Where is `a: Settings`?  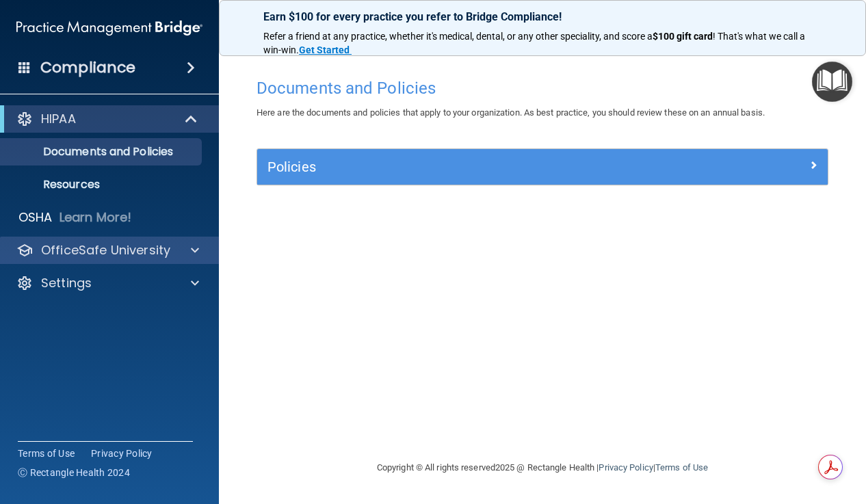
a: Settings is located at coordinates (107, 283).